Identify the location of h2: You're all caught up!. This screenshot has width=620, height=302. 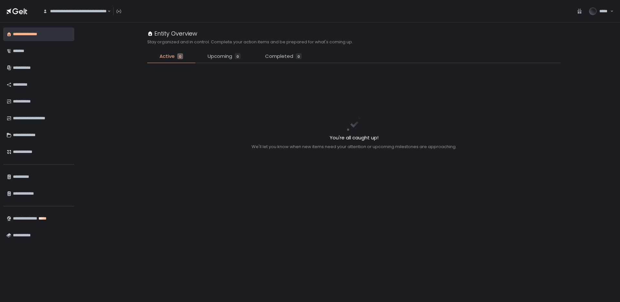
(354, 138).